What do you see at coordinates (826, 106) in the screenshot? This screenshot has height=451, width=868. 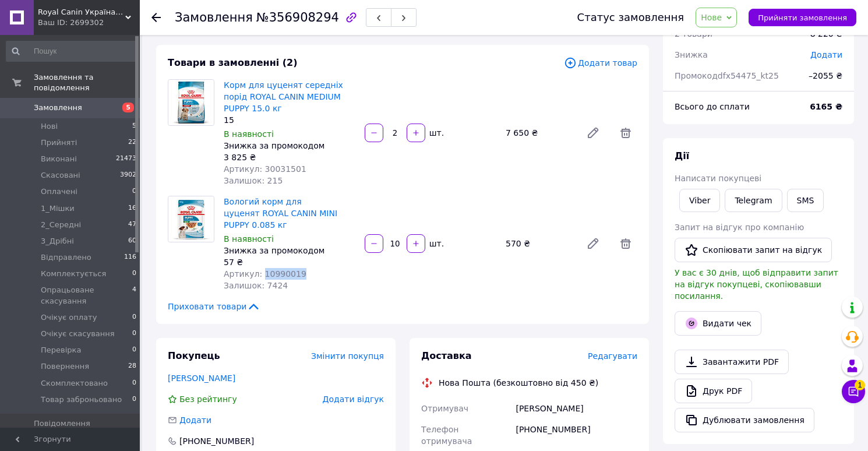 I see `b: 6165 ₴` at bounding box center [826, 106].